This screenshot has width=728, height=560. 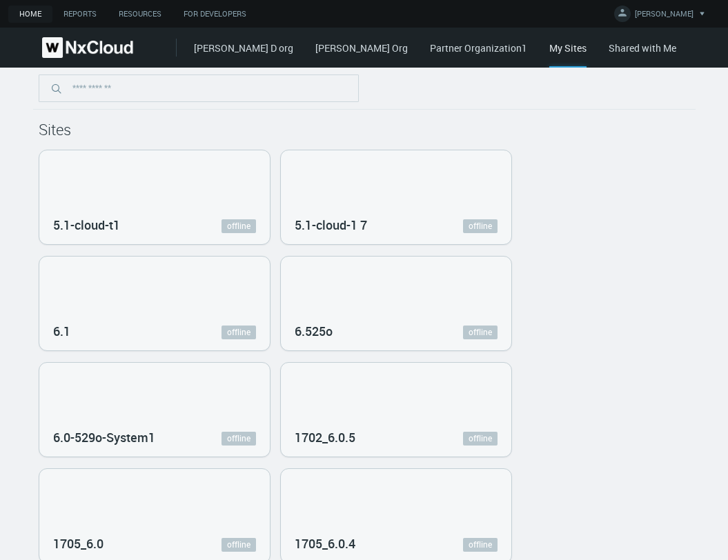 What do you see at coordinates (140, 14) in the screenshot?
I see `a: Resources` at bounding box center [140, 14].